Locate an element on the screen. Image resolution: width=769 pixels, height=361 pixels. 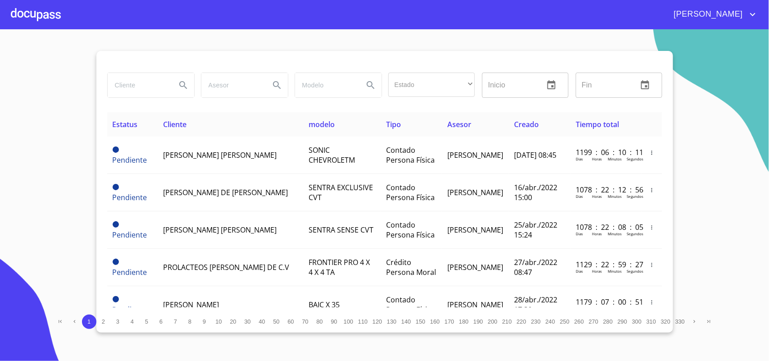
span: 80 is located at coordinates (319, 321).